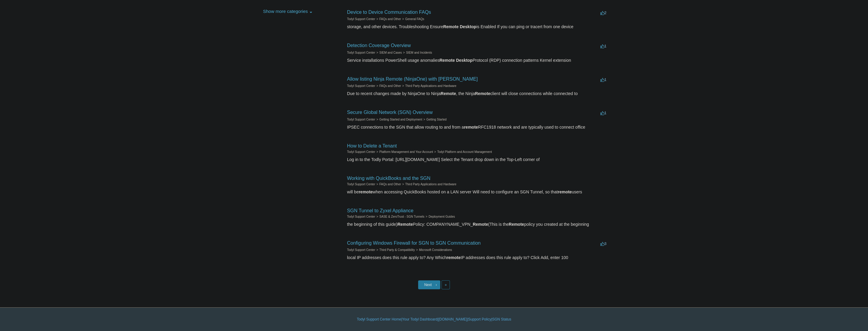 This screenshot has width=868, height=331. I want to click on a: Microsoft Considerations, so click(436, 250).